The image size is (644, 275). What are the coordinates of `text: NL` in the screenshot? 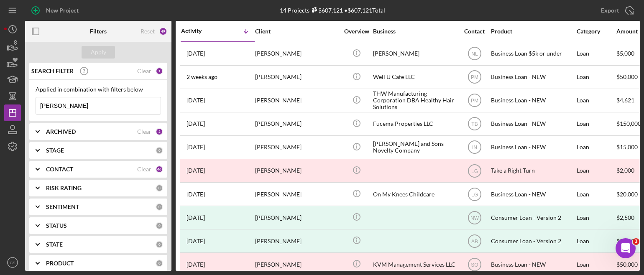 It's located at (474, 54).